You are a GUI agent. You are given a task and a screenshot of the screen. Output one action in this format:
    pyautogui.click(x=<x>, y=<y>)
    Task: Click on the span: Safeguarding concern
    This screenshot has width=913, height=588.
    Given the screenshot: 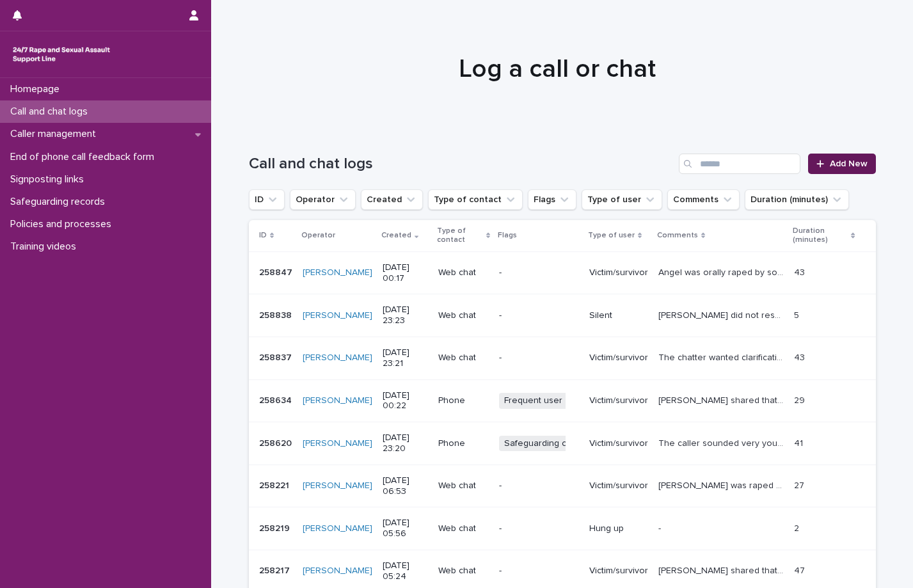 What is the action you would take?
    pyautogui.click(x=550, y=444)
    